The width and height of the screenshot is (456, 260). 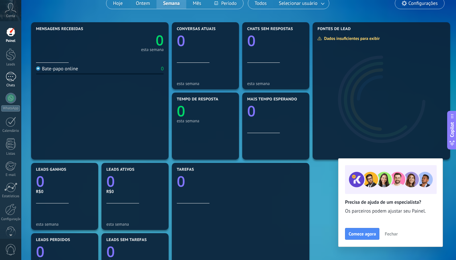 I want to click on img: Bate-papo online, so click(x=38, y=68).